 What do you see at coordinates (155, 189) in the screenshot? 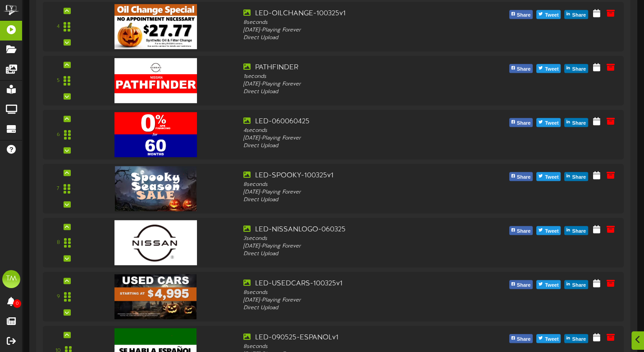
I see `img: ae93ae6d-2d5e-4b18-9deb-b784ffbb5031.png` at bounding box center [155, 189].